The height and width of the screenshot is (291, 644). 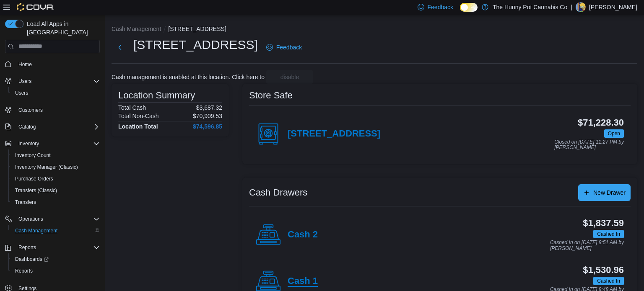 I want to click on span: Purchase Orders, so click(x=34, y=178).